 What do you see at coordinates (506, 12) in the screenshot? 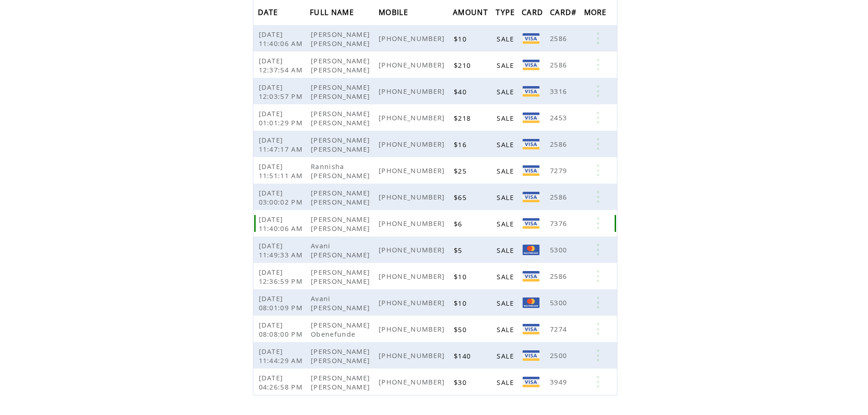
I see `a: TYPE` at bounding box center [506, 12].